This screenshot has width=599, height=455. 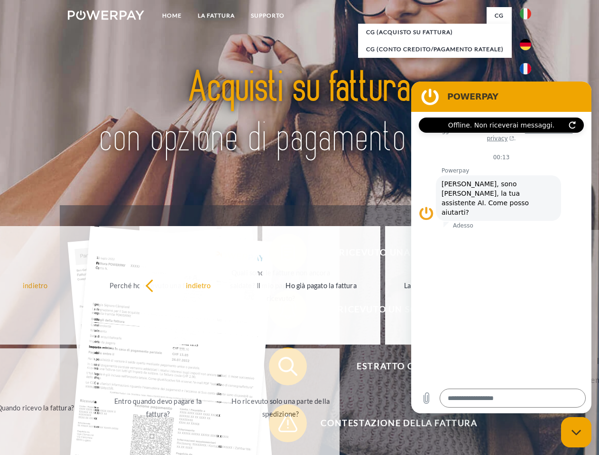 I want to click on button: Contestazione della fattura, so click(x=392, y=423).